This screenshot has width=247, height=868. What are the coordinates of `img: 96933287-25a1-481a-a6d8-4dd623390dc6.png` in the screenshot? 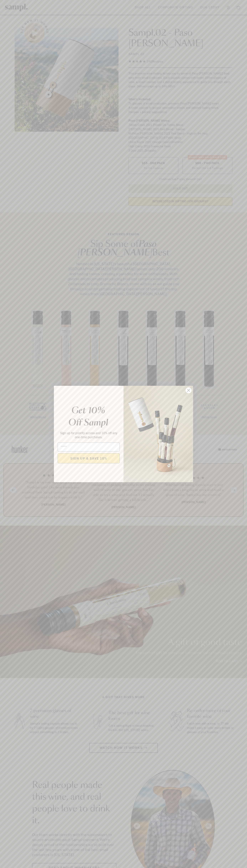 It's located at (158, 434).